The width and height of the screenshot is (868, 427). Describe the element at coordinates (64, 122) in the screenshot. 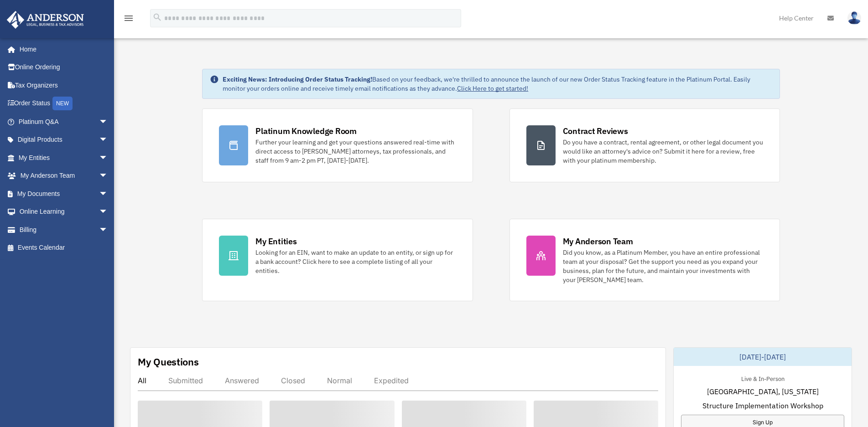

I see `a: Platinum Q&Aarrow_drop_down` at that location.